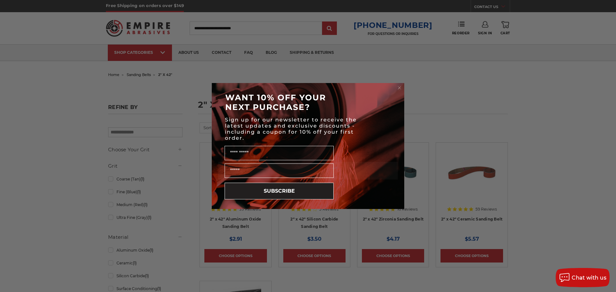  Describe the element at coordinates (279, 191) in the screenshot. I see `button: SUBSCRIBE` at that location.